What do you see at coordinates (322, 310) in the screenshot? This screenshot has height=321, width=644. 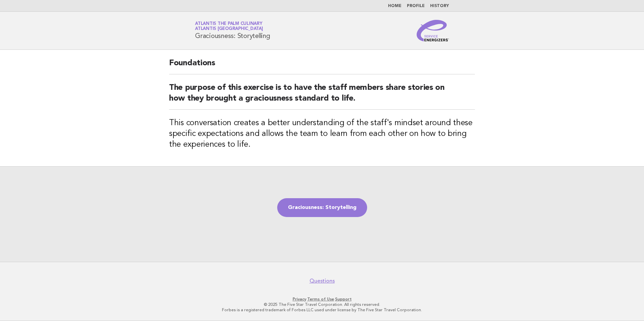 I see `p: Forbes is a registered trademark of Forbes LLC used under license by The Five Star Travel Corpora...` at bounding box center [322, 310].